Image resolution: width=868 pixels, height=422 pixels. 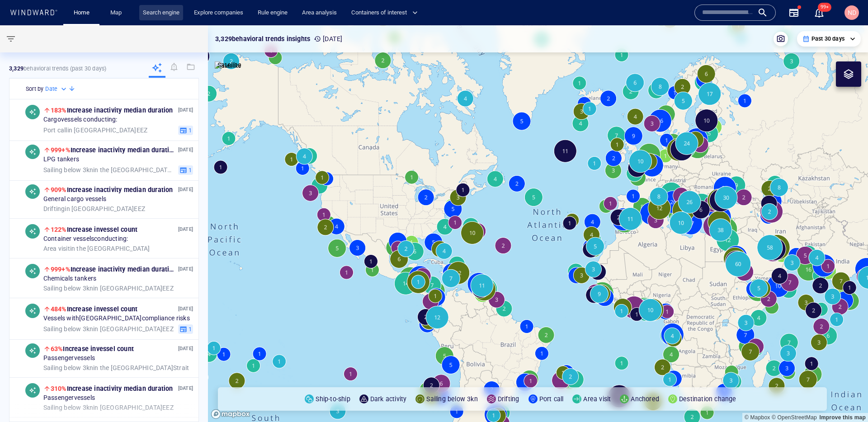 What do you see at coordinates (386, 13) in the screenshot?
I see `button: Containers of interest` at bounding box center [386, 13].